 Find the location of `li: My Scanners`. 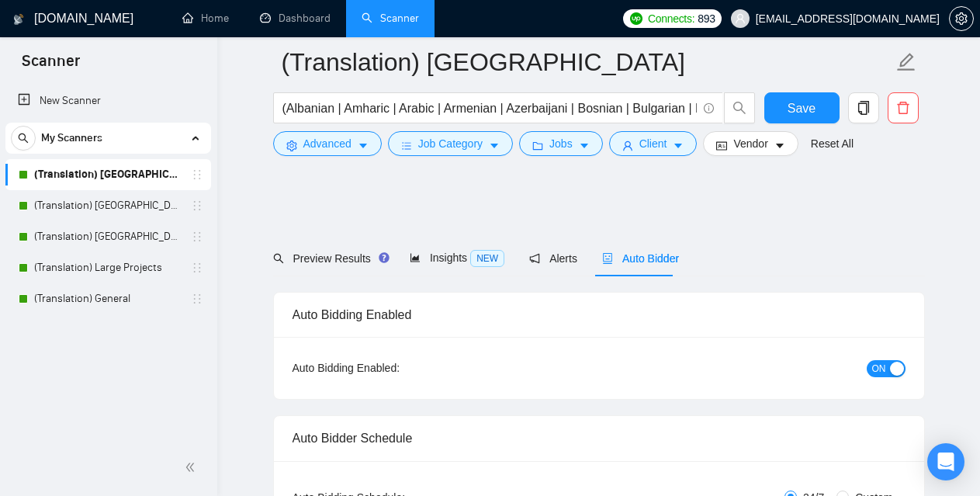

li: My Scanners is located at coordinates (108, 218).